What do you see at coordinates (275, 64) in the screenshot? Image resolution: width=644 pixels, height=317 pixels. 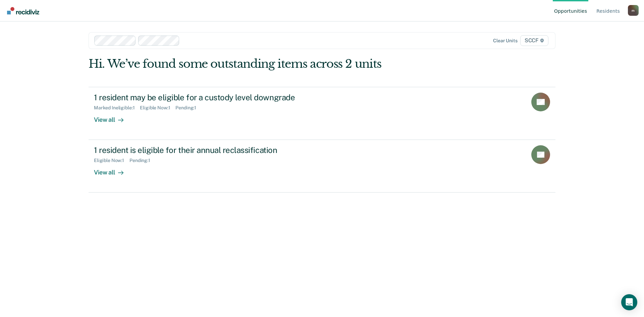 I see `div: Hi. We’ve found some outstanding items across 2 units` at bounding box center [275, 64].